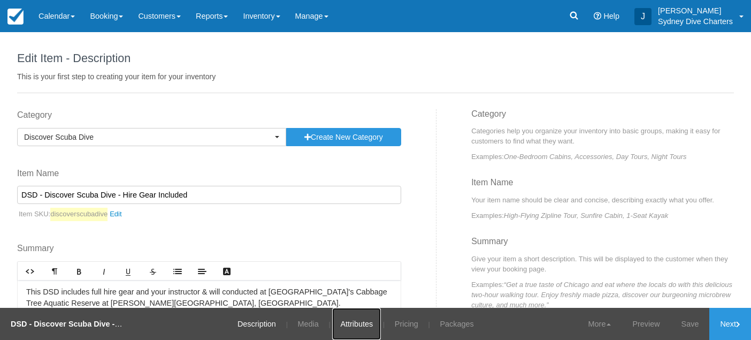  I want to click on a: Lists, so click(178, 271).